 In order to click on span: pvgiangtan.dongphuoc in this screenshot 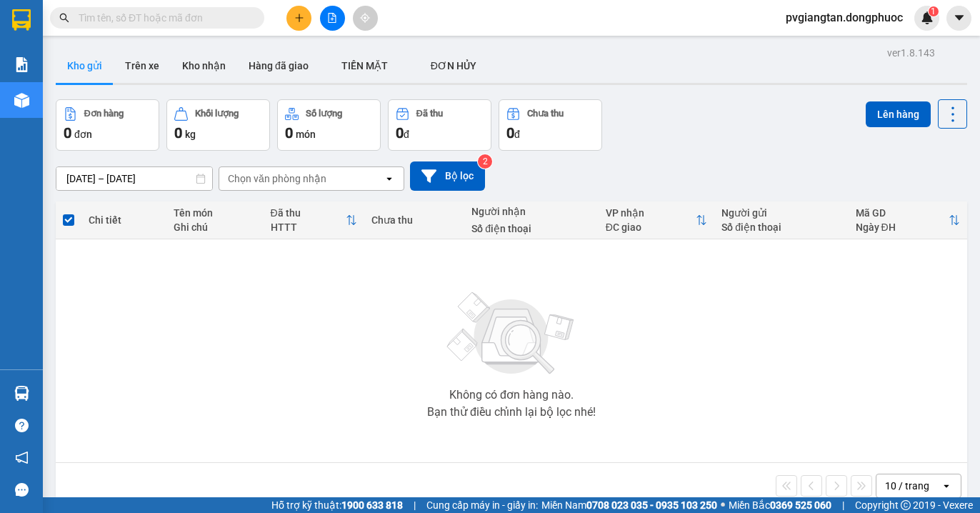, I will do `click(845, 17)`.